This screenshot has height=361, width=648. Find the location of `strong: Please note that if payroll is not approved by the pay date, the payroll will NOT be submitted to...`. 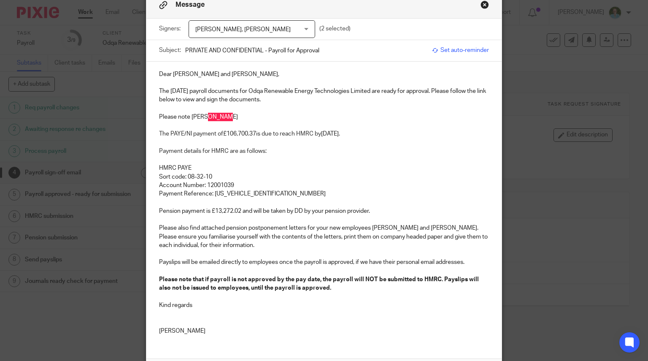

strong: Please note that if payroll is not approved by the pay date, the payroll will NOT be submitted to... is located at coordinates (319, 283).